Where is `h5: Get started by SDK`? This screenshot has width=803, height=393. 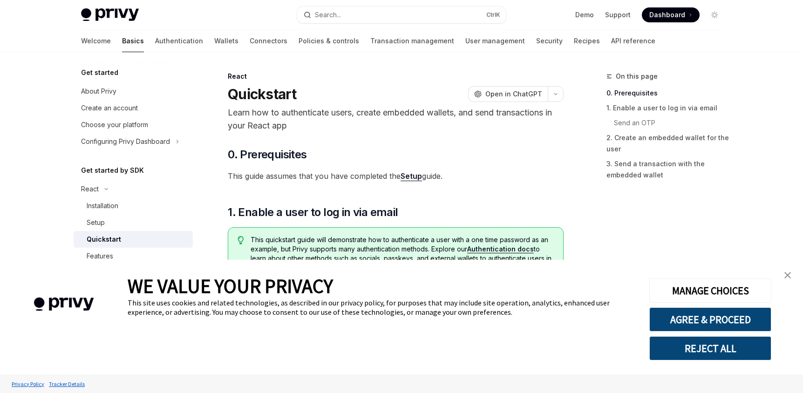
h5: Get started by SDK is located at coordinates (112, 170).